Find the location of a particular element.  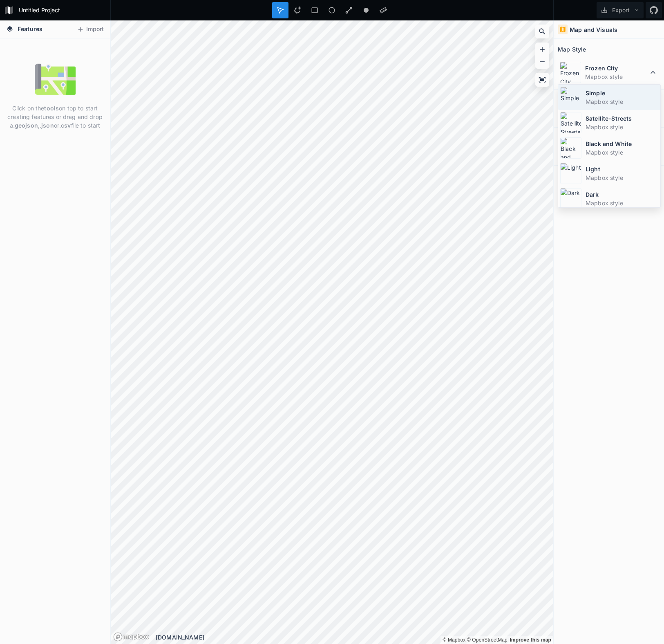

p: Click on the on top to start creating features or drag and drop a , or file to start is located at coordinates (55, 116).